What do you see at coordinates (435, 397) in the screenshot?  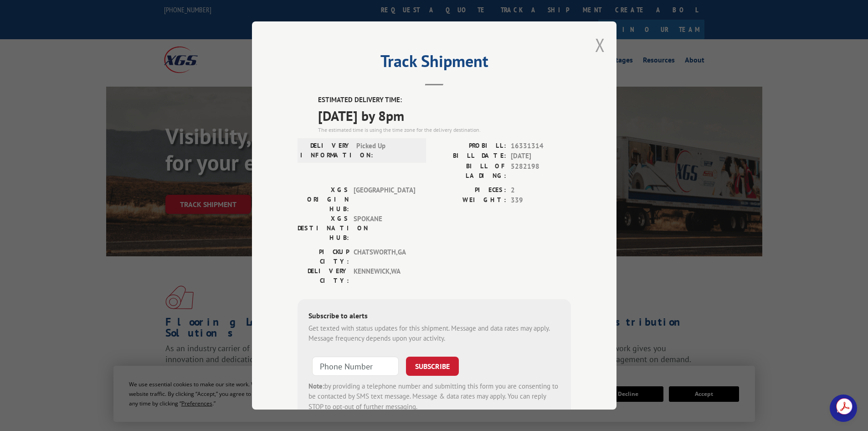 I see `div: by providing a telephone number and submitting this form you are consenting to be contacted by SM...` at bounding box center [435, 397].